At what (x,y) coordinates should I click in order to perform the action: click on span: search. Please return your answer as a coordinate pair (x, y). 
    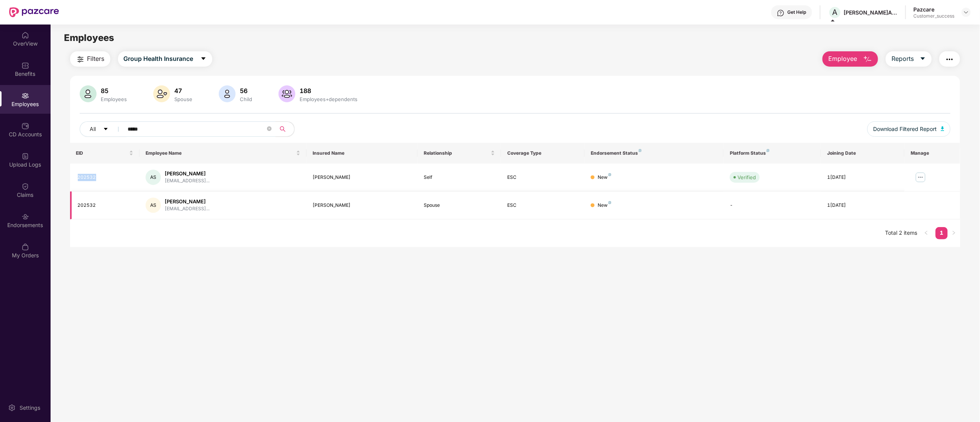
    Looking at the image, I should click on (283, 129).